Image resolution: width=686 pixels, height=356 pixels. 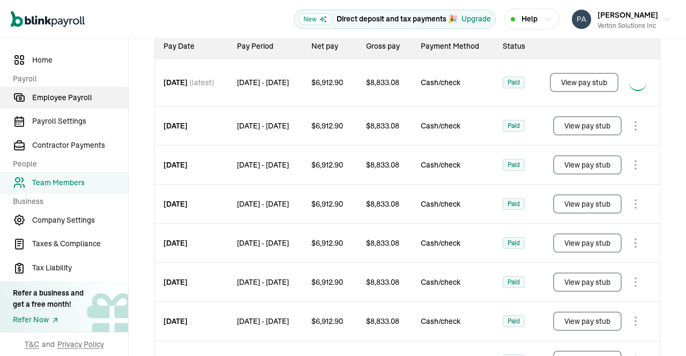 What do you see at coordinates (315, 19) in the screenshot?
I see `span: New` at bounding box center [315, 19].